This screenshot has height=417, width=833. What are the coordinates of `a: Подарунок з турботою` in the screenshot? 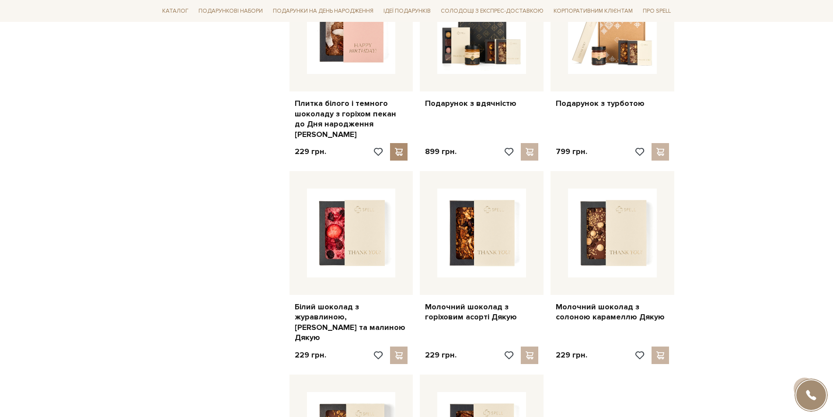 It's located at (612, 103).